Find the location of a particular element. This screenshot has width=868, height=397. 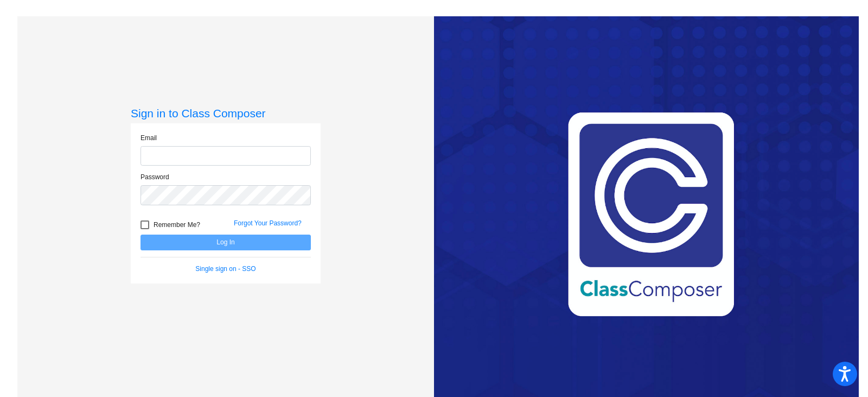

button: Log In is located at coordinates (226, 242).